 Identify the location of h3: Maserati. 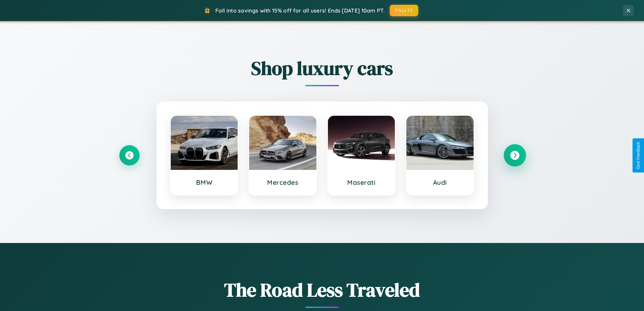
(361, 182).